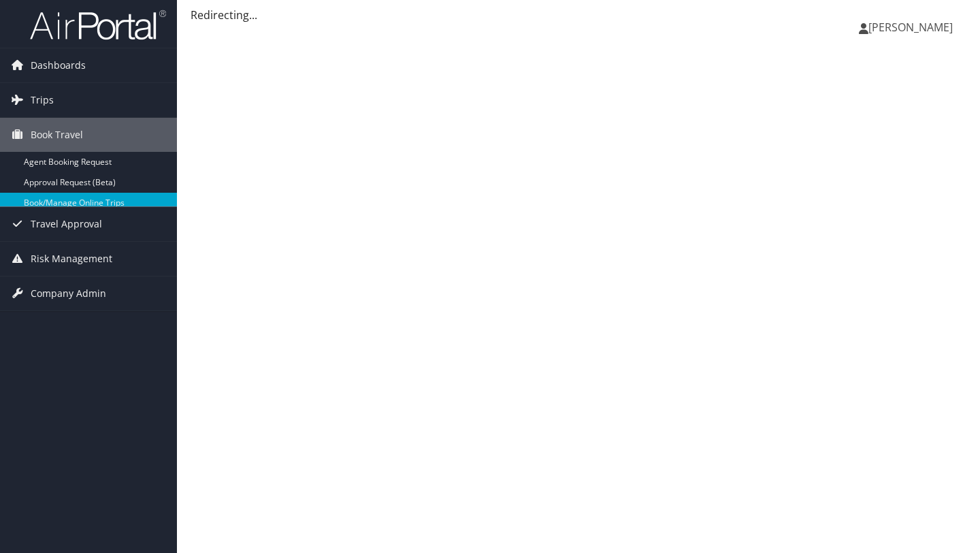  I want to click on span: Company Admin, so click(68, 294).